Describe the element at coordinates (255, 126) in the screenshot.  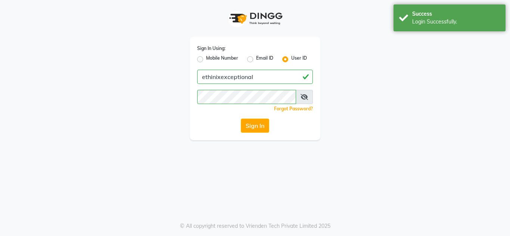
I see `button: Sign In` at that location.